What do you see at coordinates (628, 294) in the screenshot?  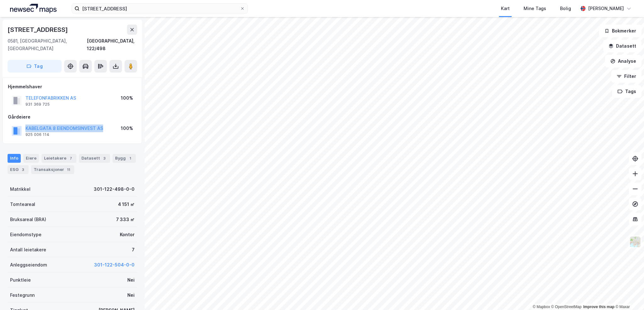 I see `div: Kontrollprogram for chat` at bounding box center [628, 294].